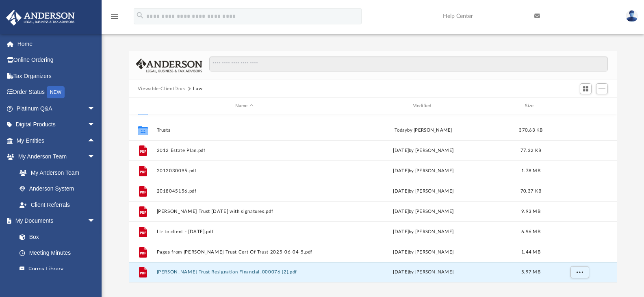 This screenshot has width=644, height=297. Describe the element at coordinates (244, 171) in the screenshot. I see `button: 2012030095.pdf` at that location.